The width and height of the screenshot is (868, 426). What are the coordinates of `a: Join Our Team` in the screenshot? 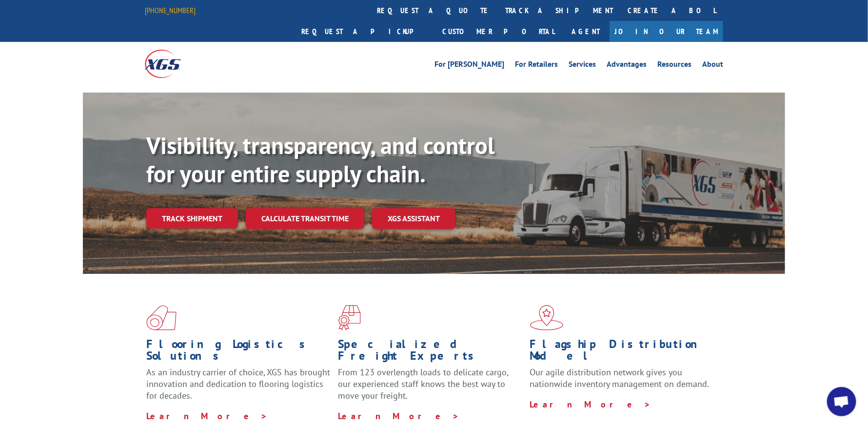 It's located at (667, 31).